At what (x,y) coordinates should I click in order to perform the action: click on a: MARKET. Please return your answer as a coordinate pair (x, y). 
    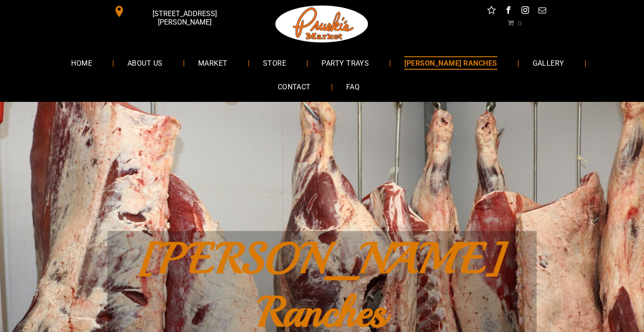
    Looking at the image, I should click on (213, 63).